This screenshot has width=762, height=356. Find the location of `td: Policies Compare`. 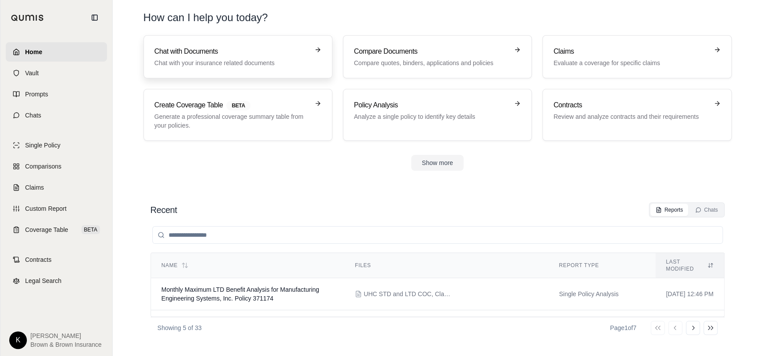

td: Policies Compare is located at coordinates (602, 327).